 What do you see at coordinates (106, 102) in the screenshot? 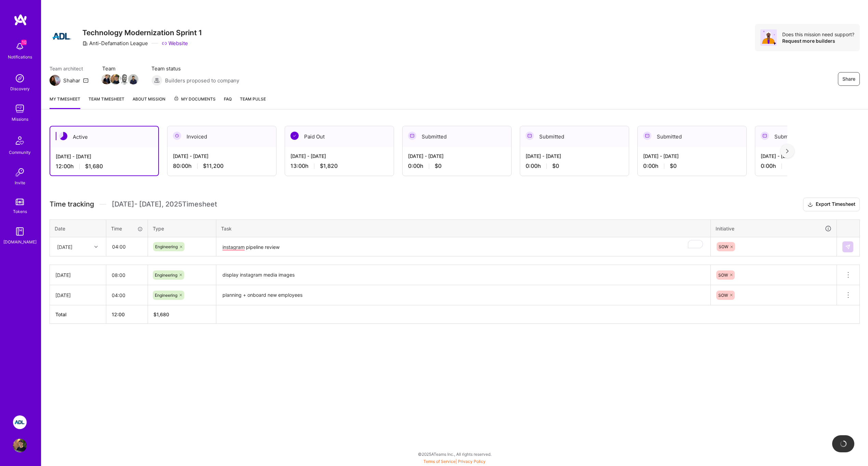
I see `a: Team timesheet` at bounding box center [106, 102].